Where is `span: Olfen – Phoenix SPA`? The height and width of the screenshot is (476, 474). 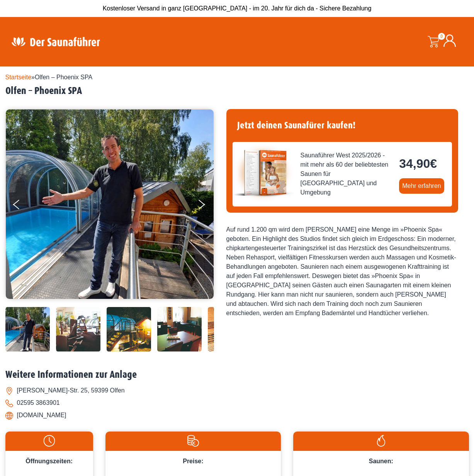
span: Olfen – Phoenix SPA is located at coordinates (64, 77).